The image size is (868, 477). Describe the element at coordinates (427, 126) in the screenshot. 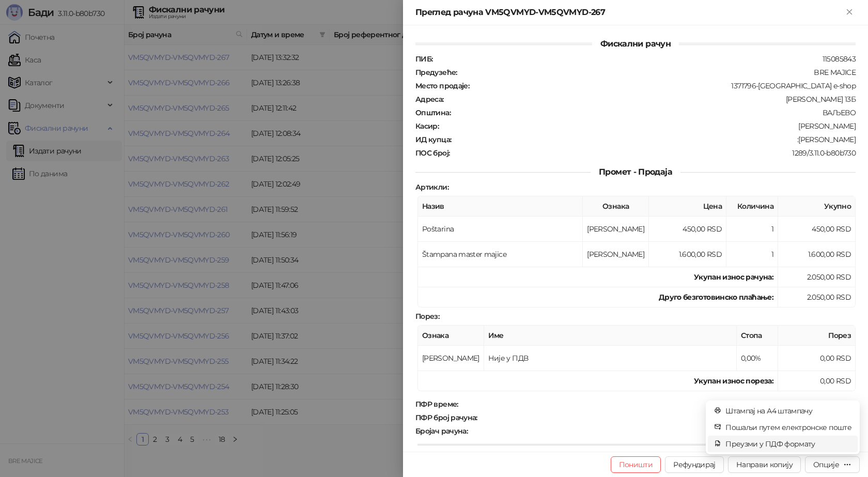

I see `strong: Касир :` at that location.